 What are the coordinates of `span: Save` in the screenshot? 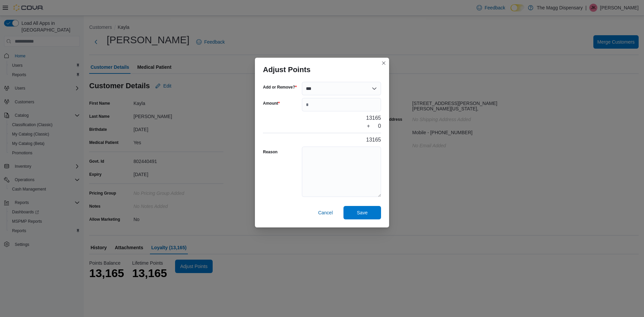 It's located at (362, 213).